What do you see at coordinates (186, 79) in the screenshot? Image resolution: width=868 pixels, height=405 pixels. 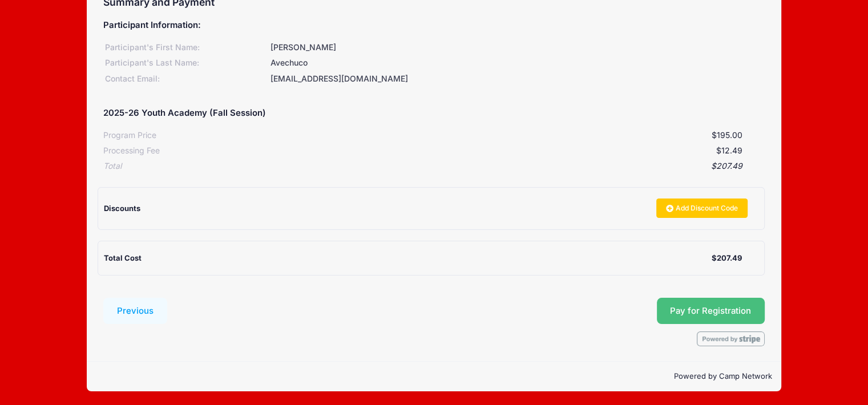 I see `div: Contact Email:` at bounding box center [186, 79].